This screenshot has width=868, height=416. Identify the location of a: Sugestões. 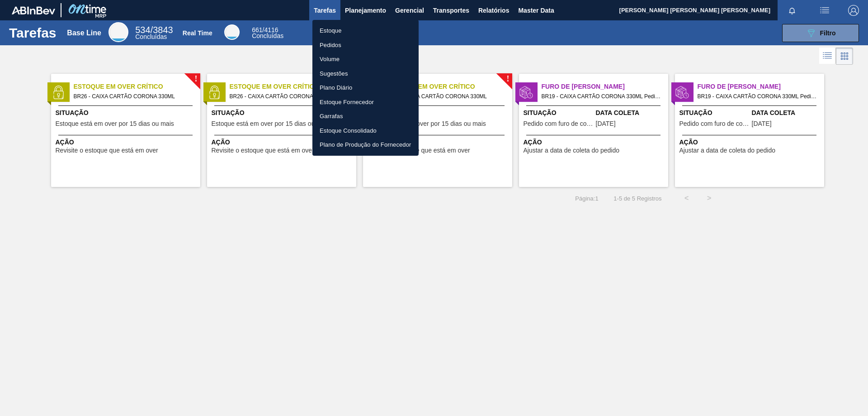
(365, 74).